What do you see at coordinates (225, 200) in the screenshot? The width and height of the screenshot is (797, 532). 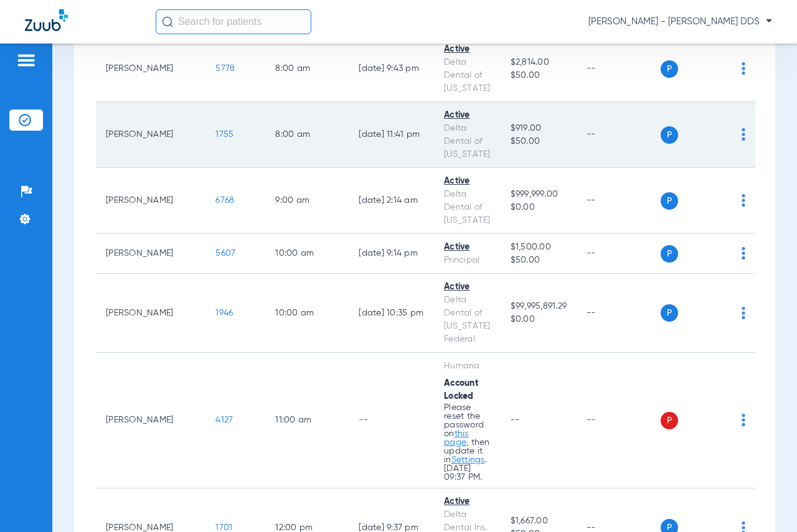 I see `span: 6768` at bounding box center [225, 200].